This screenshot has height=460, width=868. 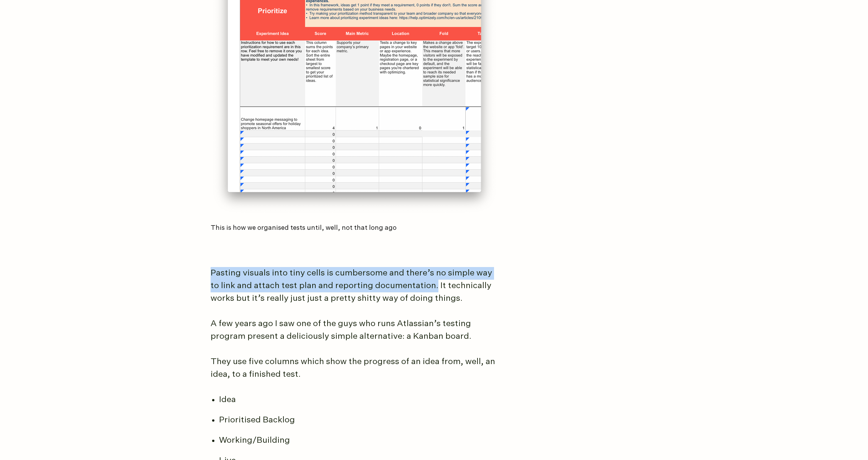 I want to click on li: Prioritised Backlog, so click(x=363, y=420).